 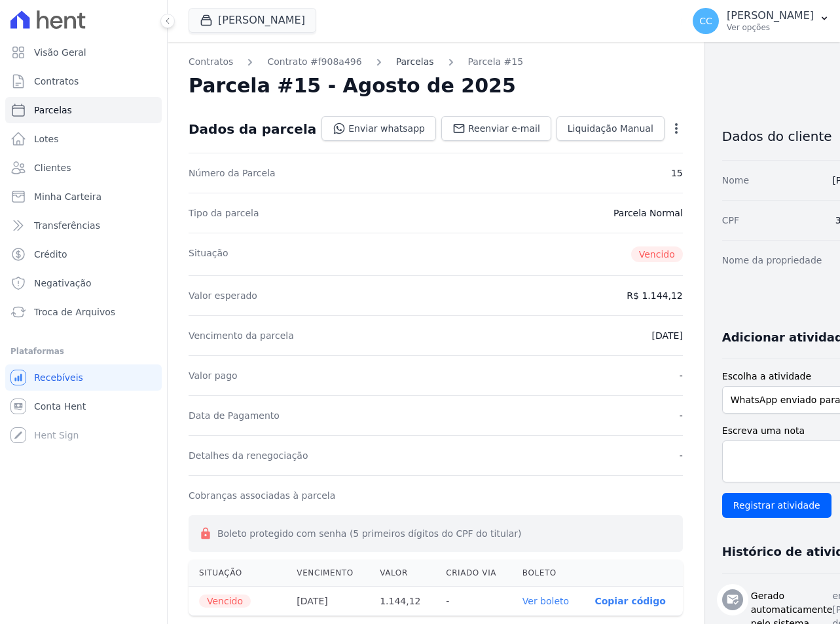 I want to click on span: Recebíveis, so click(x=58, y=377).